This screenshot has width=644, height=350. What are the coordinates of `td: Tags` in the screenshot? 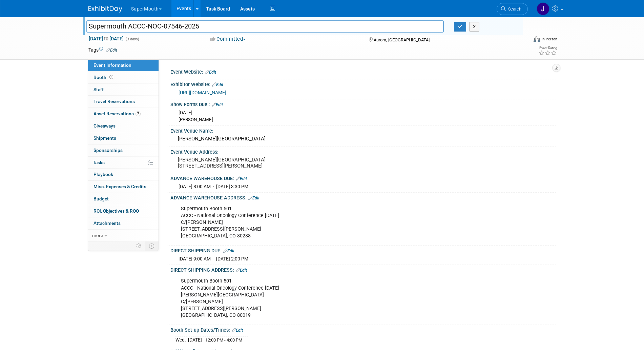 It's located at (103, 50).